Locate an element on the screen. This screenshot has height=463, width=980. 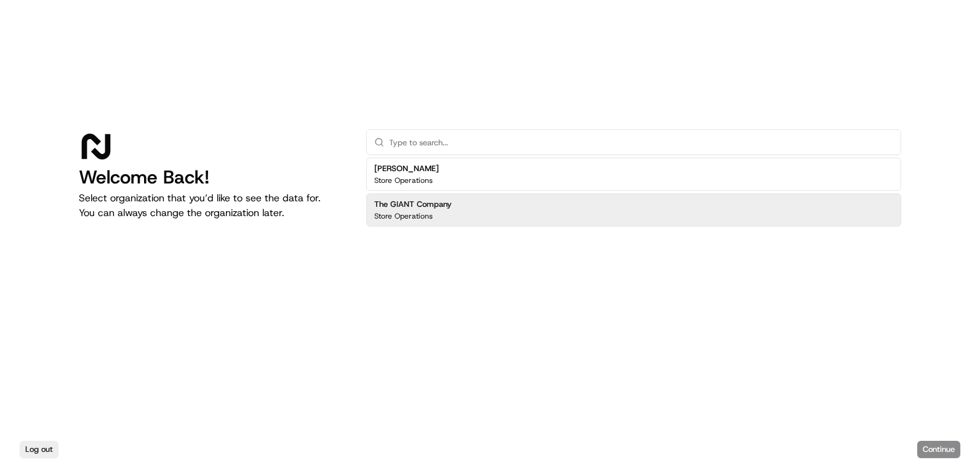
p: Select organization that you’d like to see the data for. You can always change the organization l... is located at coordinates (212, 206).